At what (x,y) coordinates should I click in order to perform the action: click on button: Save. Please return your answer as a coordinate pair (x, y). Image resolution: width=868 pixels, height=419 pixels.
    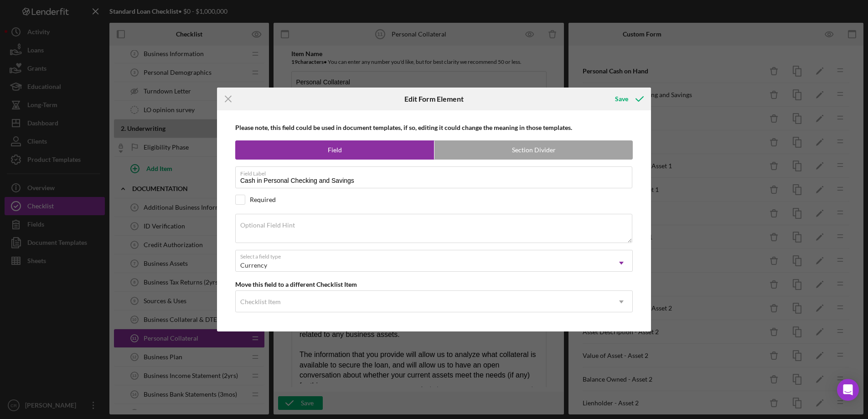
    Looking at the image, I should click on (628, 99).